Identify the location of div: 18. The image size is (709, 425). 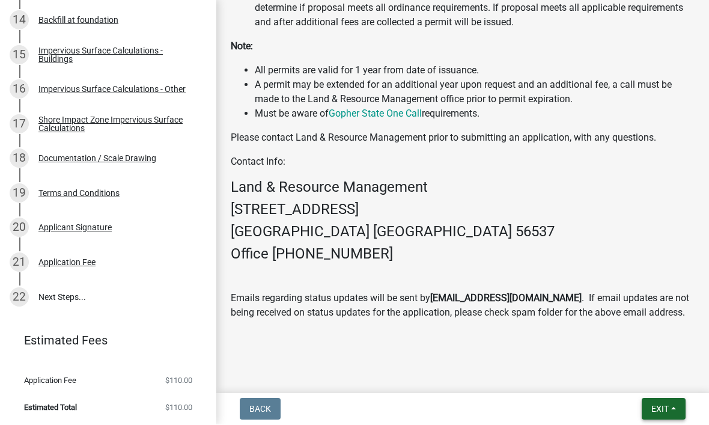
(19, 159).